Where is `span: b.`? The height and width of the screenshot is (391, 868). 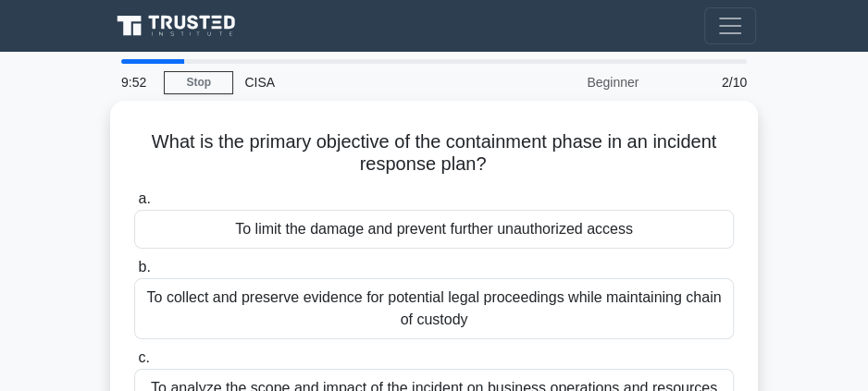 span: b. is located at coordinates (143, 266).